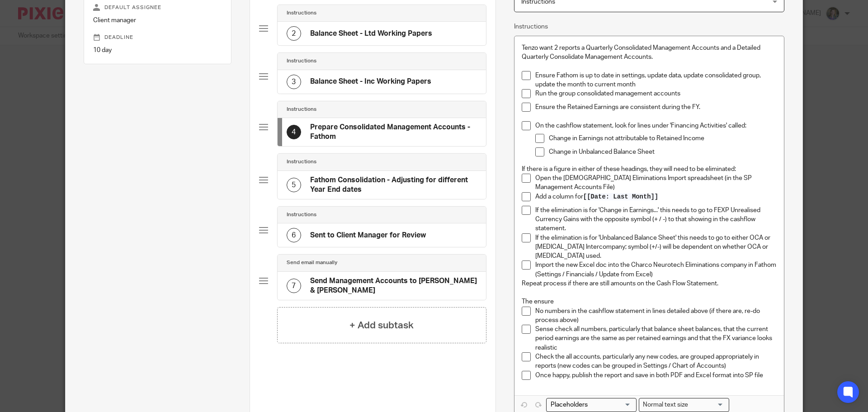 The image size is (868, 412). I want to click on div: Text styles, so click(684, 405).